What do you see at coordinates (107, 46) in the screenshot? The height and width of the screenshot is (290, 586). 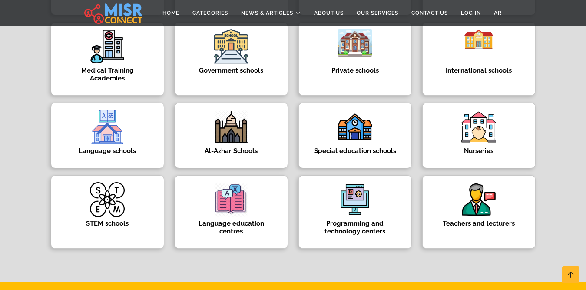 I see `img: f8lkbRm2IRbkfcyKeOXZ.png` at bounding box center [107, 46].